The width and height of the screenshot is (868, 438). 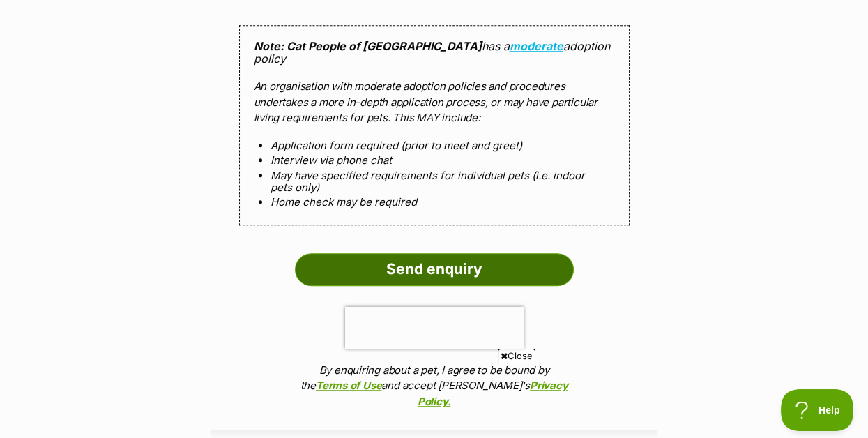 I want to click on input: Send enquiry, so click(x=434, y=270).